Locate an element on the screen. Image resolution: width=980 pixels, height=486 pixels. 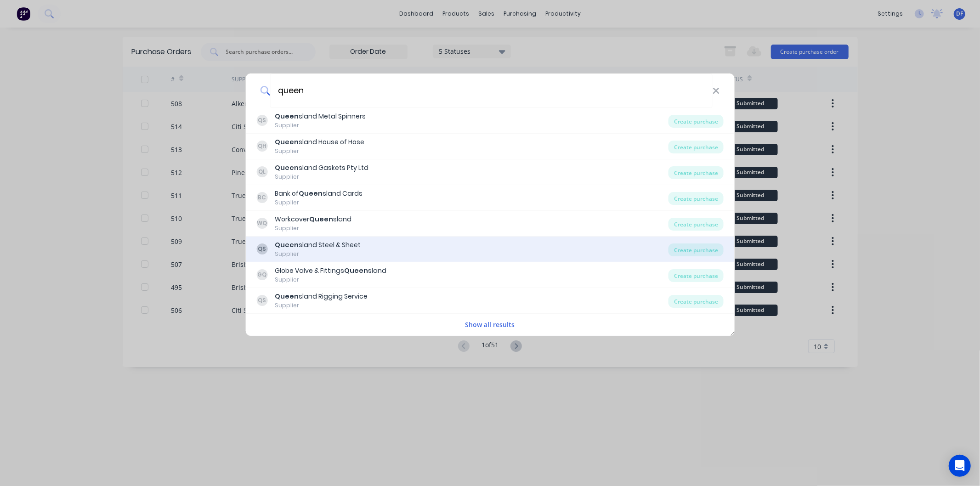
div: Globe Valve & Fittings sland is located at coordinates (330, 270).